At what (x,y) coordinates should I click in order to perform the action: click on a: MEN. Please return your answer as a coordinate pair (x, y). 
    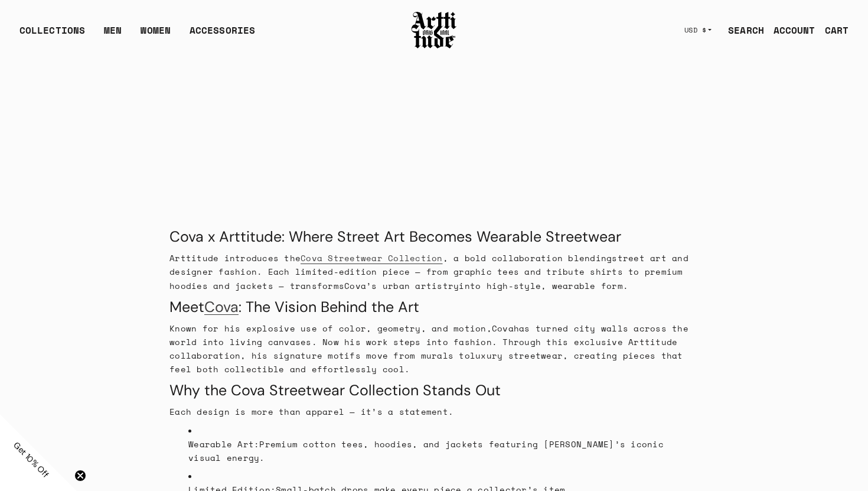
    Looking at the image, I should click on (113, 35).